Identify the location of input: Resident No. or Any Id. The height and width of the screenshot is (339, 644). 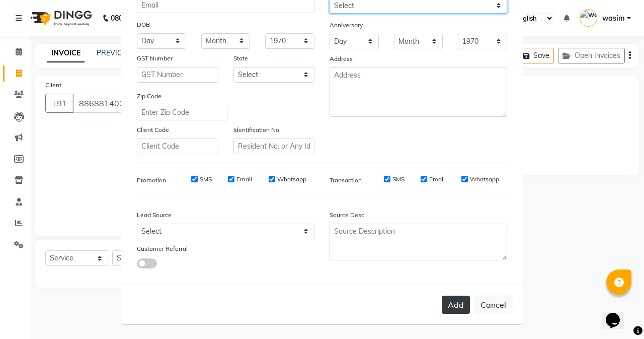
(274, 146).